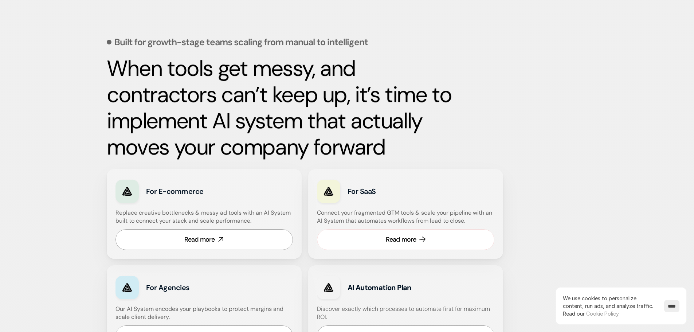  Describe the element at coordinates (195, 287) in the screenshot. I see `h3: For Agencies` at that location.